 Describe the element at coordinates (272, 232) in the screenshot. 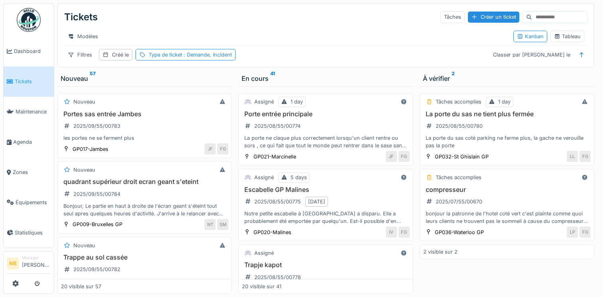

I see `div: GP020-Malines` at that location.